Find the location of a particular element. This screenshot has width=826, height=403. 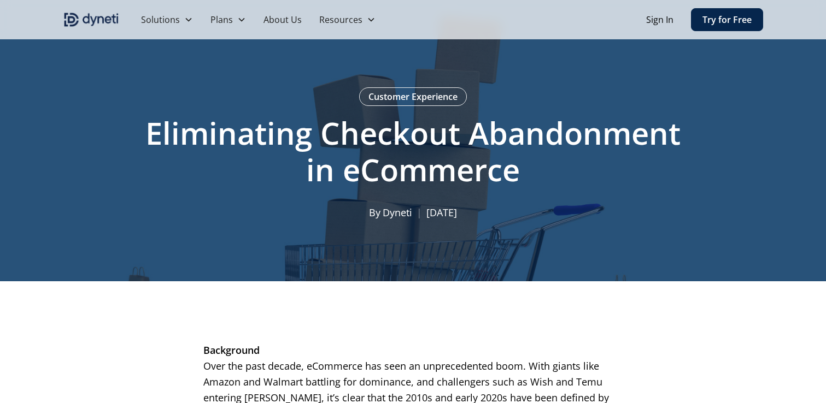

a: home is located at coordinates (91, 20).